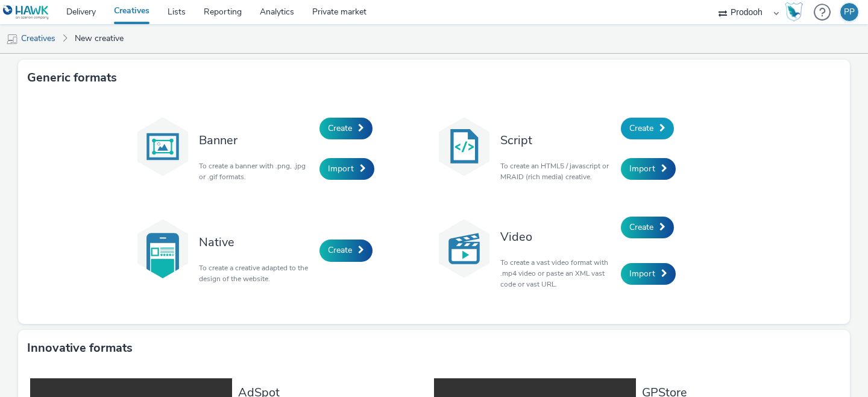 Image resolution: width=868 pixels, height=397 pixels. I want to click on img: mobile, so click(12, 39).